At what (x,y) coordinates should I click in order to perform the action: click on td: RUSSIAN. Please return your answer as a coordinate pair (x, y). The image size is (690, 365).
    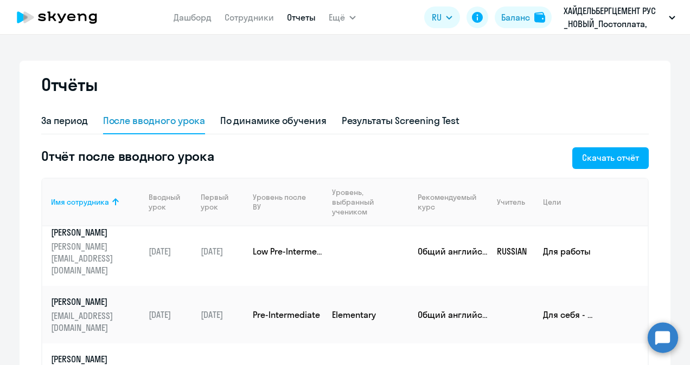
    Looking at the image, I should click on (511, 252).